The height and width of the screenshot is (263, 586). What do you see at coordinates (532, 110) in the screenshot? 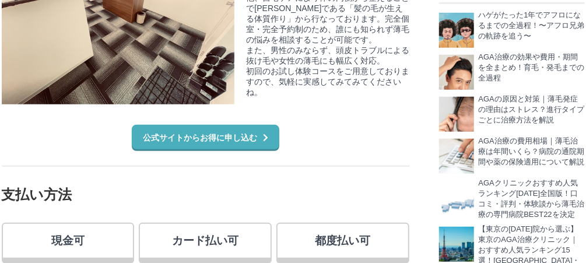
I see `p: AGAの原因と対策｜薄毛発症の理由はストレス？進行タイプごとに治療方法を解説` at bounding box center [532, 110].